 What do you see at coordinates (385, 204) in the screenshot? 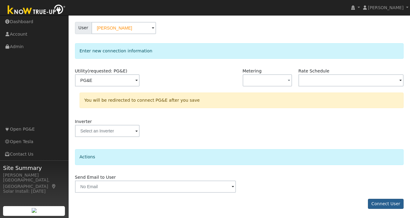
I see `button: Connect User` at bounding box center [385, 204].